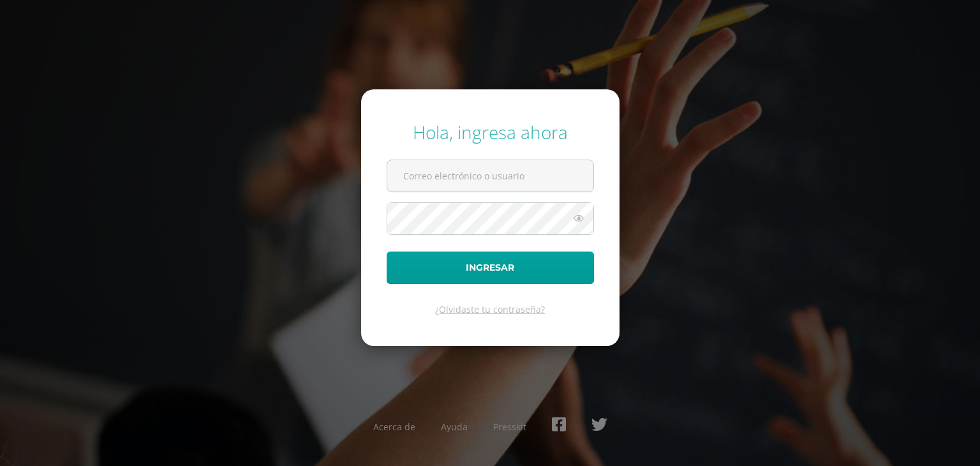 The width and height of the screenshot is (980, 466). Describe the element at coordinates (490, 267) in the screenshot. I see `button: Ingresar` at that location.